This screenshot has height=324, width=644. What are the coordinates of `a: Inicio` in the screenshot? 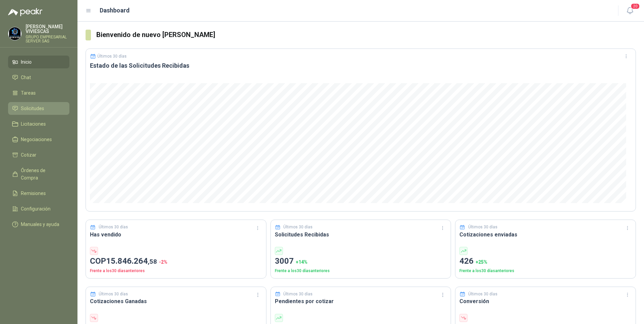 It's located at (39, 62).